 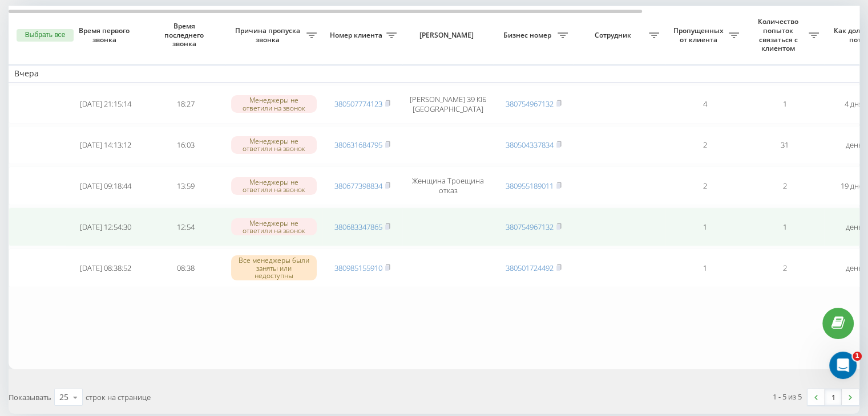 I want to click on a: 380507774123, so click(x=358, y=104).